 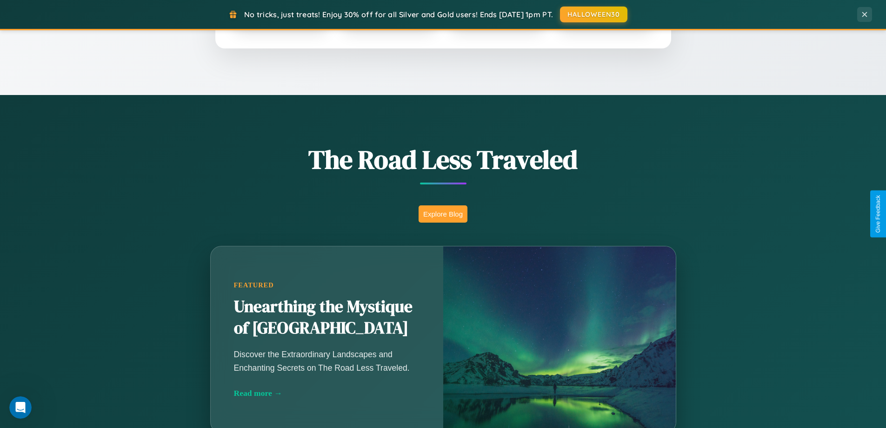 I want to click on div: Featured, so click(x=327, y=285).